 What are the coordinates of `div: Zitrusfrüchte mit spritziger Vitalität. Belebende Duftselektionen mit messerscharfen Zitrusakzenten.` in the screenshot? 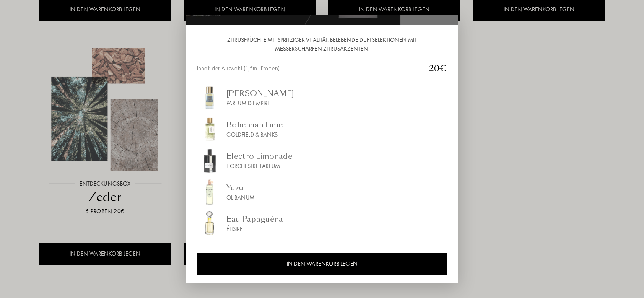 It's located at (322, 44).